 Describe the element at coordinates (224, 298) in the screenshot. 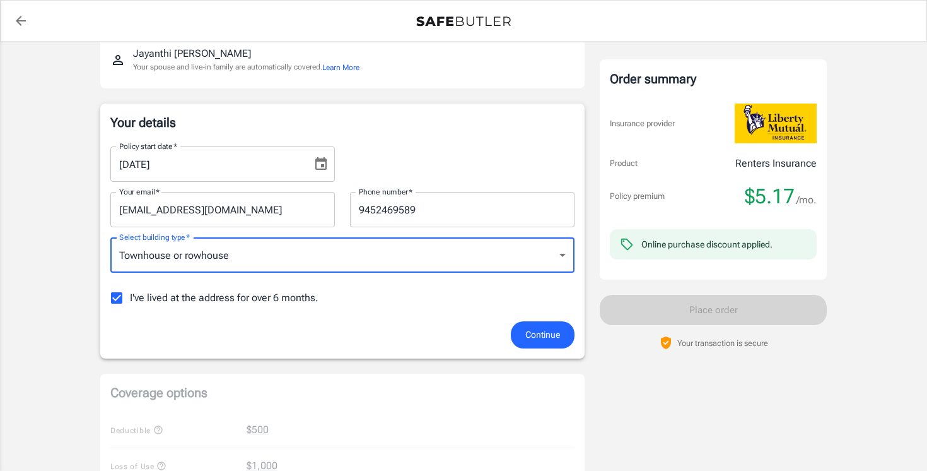

I see `span: I've lived at the address for over 6 months.` at that location.